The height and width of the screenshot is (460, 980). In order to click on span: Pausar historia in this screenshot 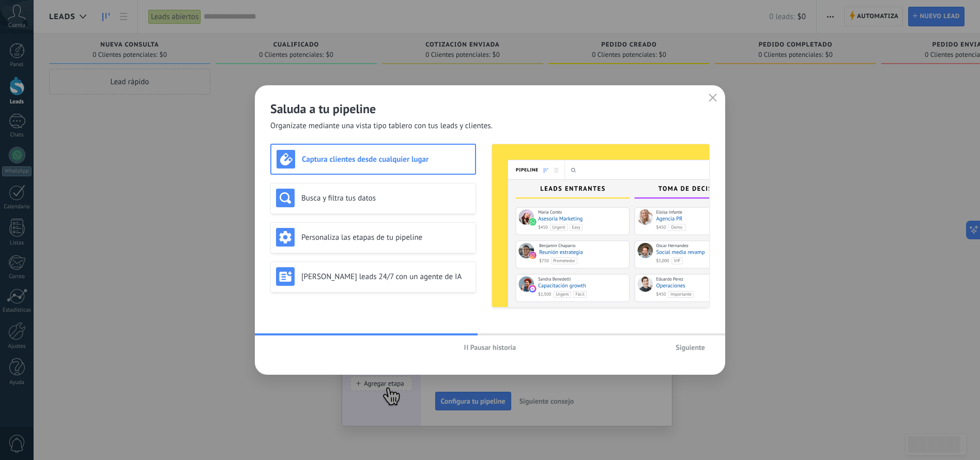, I will do `click(493, 348)`.